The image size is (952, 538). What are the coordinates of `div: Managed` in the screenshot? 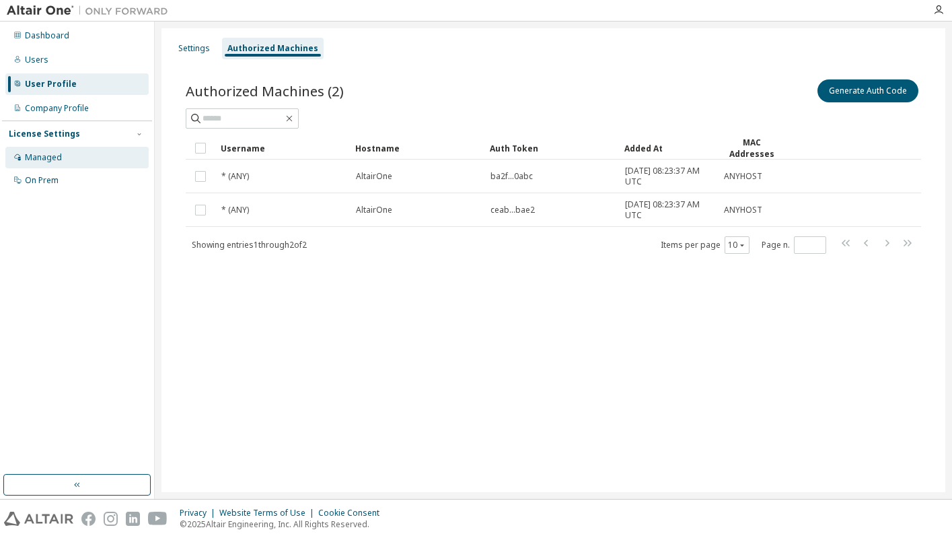 It's located at (43, 157).